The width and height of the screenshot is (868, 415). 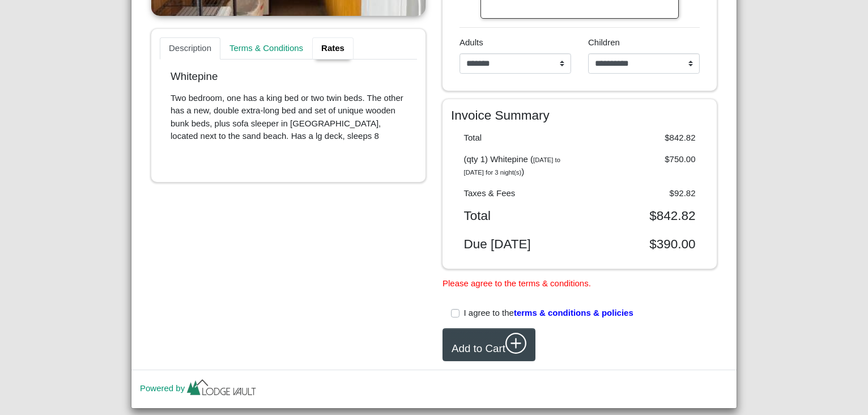 What do you see at coordinates (604, 42) in the screenshot?
I see `span: Children` at bounding box center [604, 42].